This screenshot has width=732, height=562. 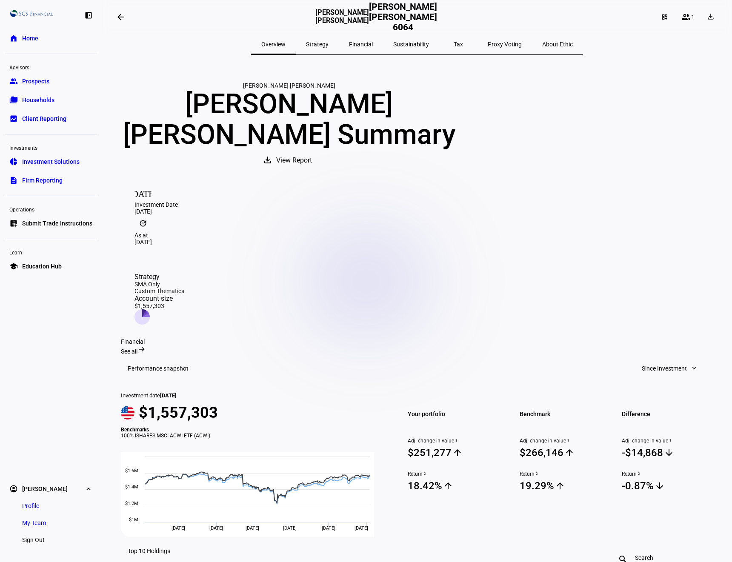 I want to click on button: View Report, so click(x=289, y=160).